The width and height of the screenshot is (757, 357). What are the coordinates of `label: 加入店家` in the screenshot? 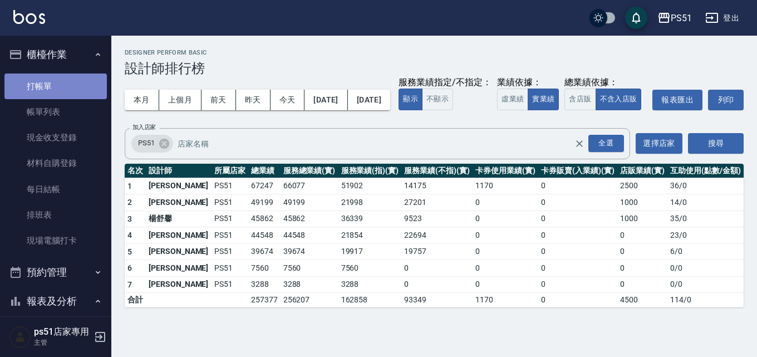 It's located at (144, 127).